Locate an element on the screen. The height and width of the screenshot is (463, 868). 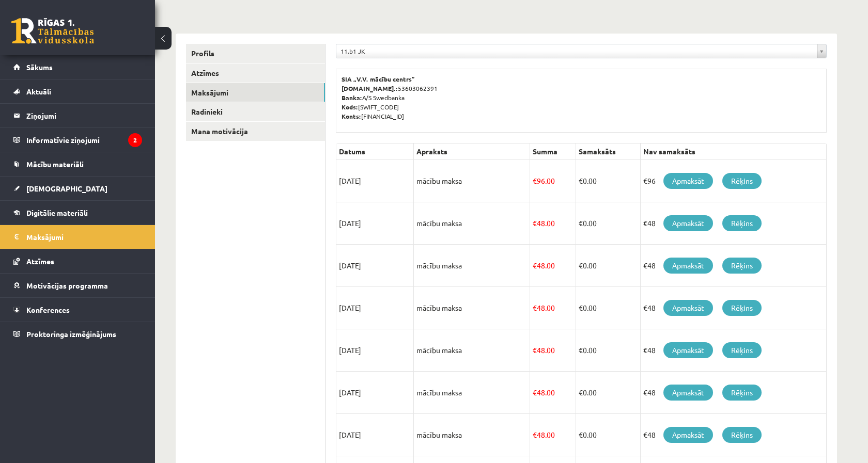
a: Radinieki is located at coordinates (255, 111).